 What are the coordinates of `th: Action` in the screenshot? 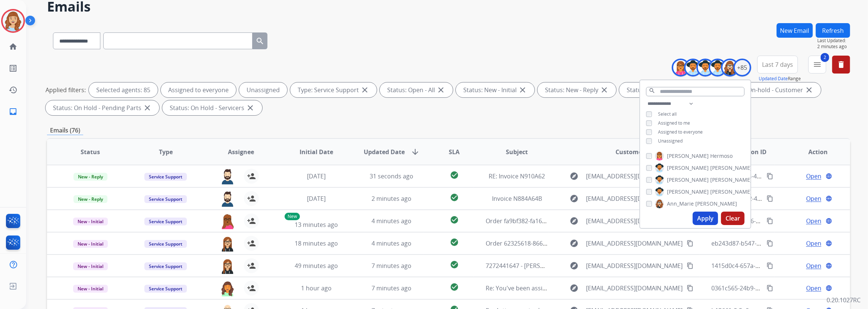 It's located at (813, 152).